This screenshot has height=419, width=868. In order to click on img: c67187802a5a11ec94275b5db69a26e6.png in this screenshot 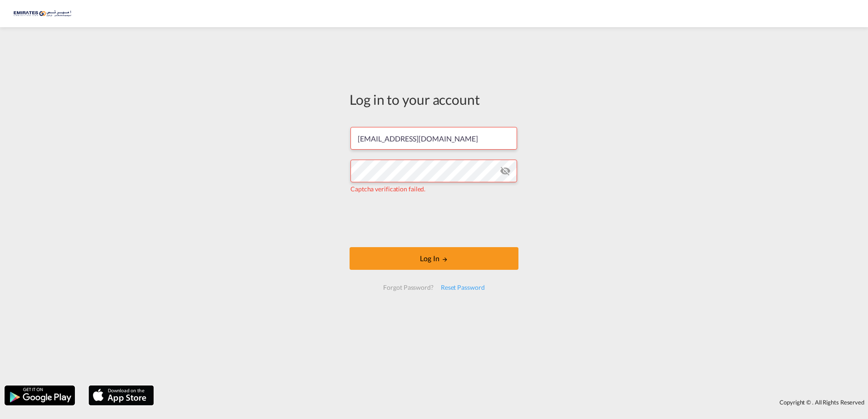, I will do `click(44, 14)`.